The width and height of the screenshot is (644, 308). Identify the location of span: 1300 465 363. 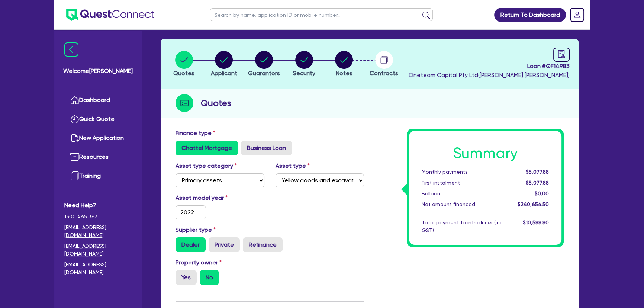
(98, 217).